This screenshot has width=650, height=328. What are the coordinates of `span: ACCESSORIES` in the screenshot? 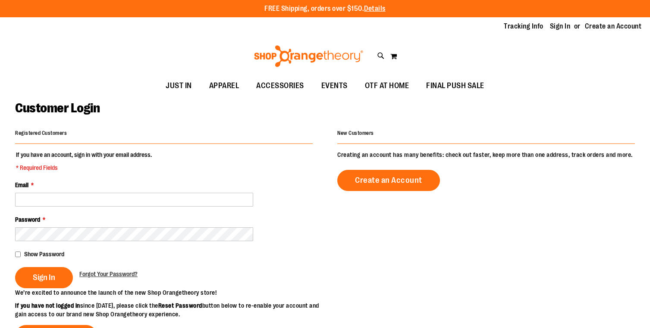 It's located at (280, 85).